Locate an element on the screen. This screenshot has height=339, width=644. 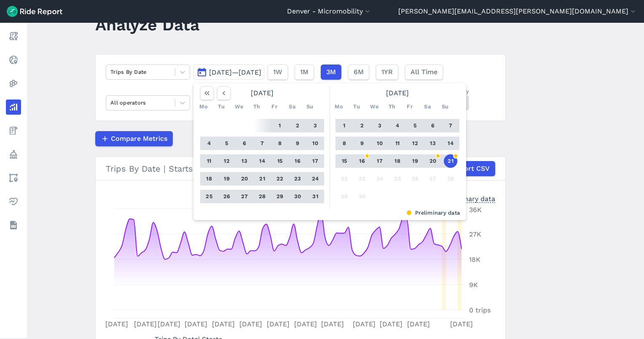
button: 6M is located at coordinates (359, 72).